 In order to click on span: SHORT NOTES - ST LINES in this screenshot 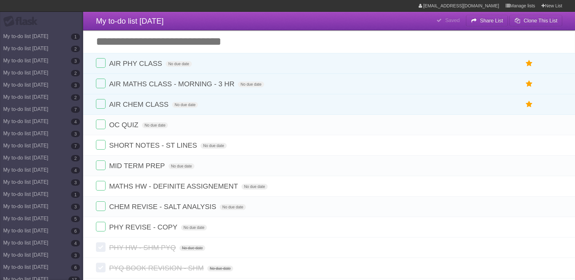, I will do `click(154, 145)`.